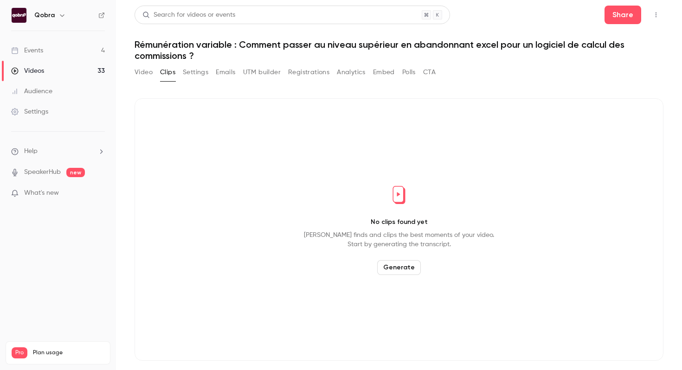  Describe the element at coordinates (31, 151) in the screenshot. I see `span: Help` at that location.